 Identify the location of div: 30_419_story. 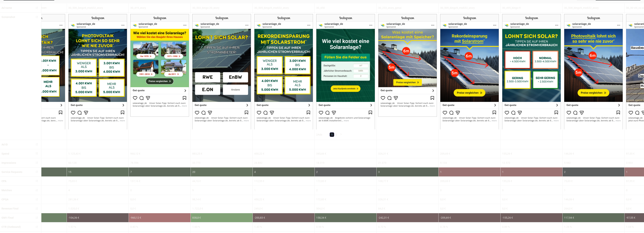
(160, 8).